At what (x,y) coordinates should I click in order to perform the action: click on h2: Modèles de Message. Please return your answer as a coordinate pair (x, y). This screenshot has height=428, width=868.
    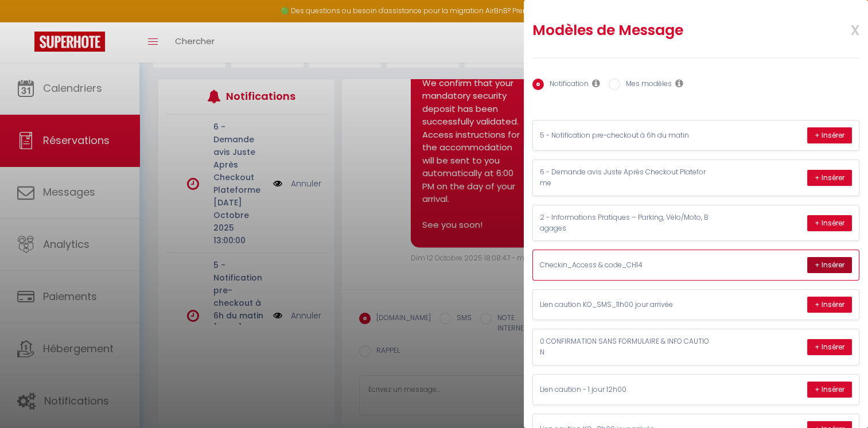
    Looking at the image, I should click on (666, 30).